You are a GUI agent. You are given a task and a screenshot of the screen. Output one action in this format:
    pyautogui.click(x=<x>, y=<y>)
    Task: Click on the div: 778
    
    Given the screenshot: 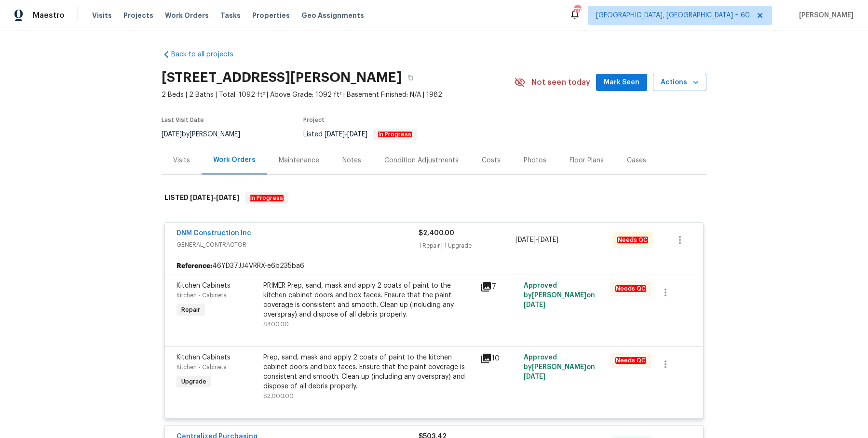 What is the action you would take?
    pyautogui.click(x=577, y=11)
    